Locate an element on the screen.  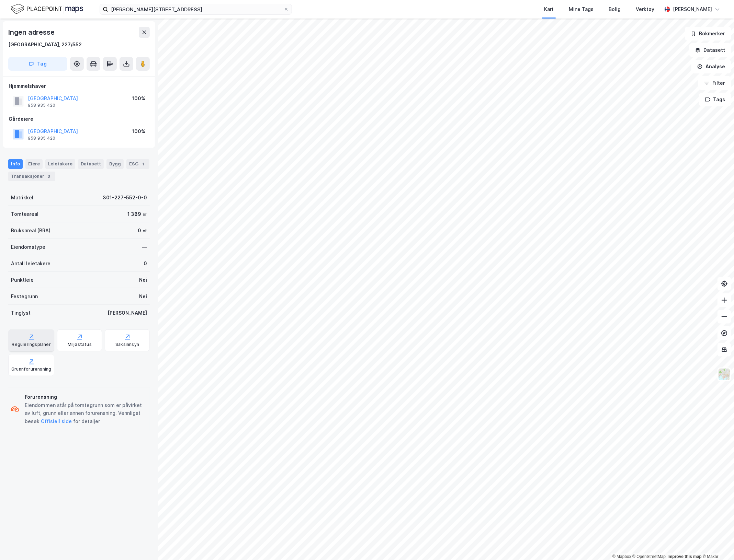
div: Mine Tags is located at coordinates (581, 9).